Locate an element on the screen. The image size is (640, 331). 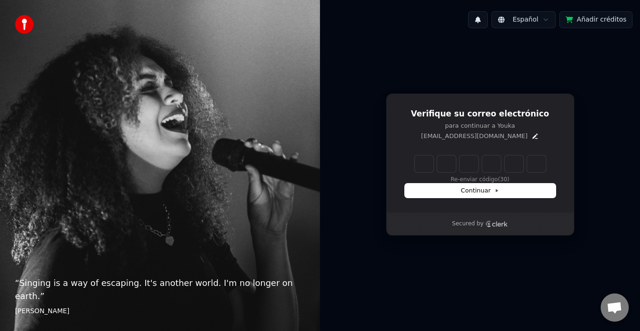
input: Enter verification code is located at coordinates (481, 164).